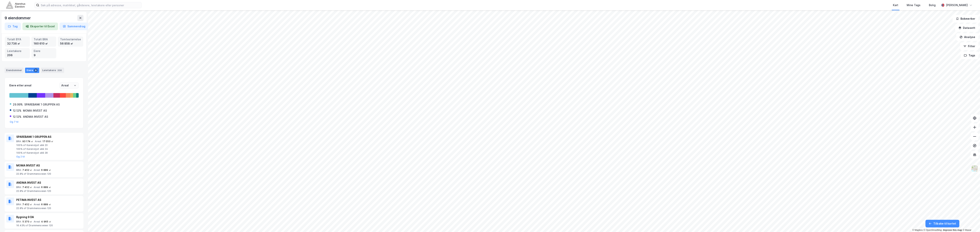  What do you see at coordinates (914, 5) in the screenshot?
I see `div: Mine Tags` at bounding box center [914, 5].